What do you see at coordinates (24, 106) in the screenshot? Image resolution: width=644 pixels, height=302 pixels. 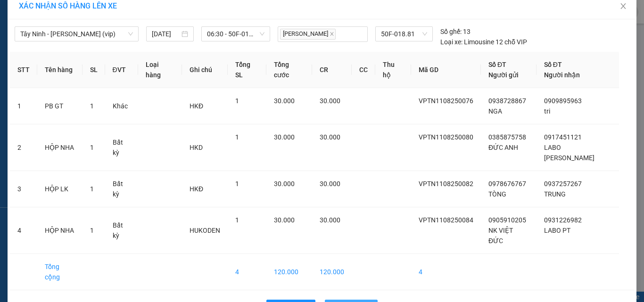 I see `td: 1` at bounding box center [24, 106].